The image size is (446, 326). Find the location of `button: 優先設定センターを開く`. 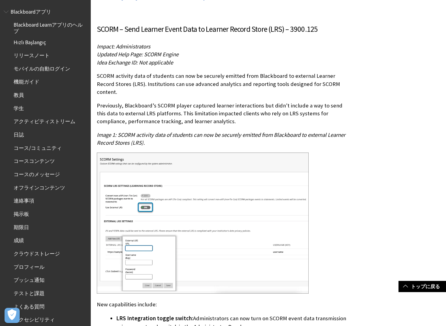

button: 優先設定センターを開く is located at coordinates (12, 315).